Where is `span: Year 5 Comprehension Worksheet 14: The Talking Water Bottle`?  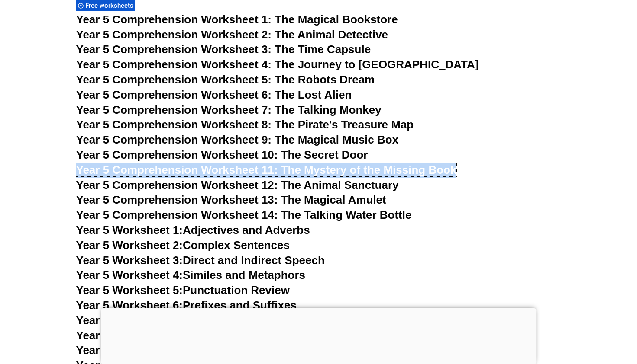
span: Year 5 Comprehension Worksheet 14: The Talking Water Bottle is located at coordinates (244, 215).